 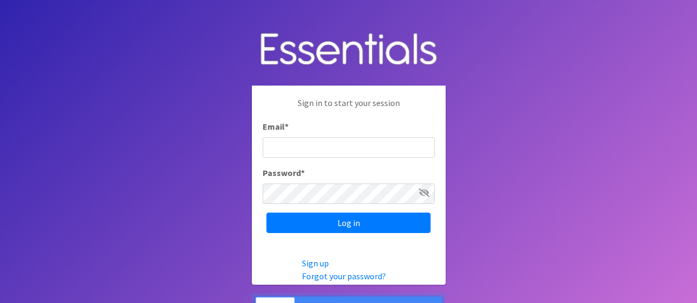 What do you see at coordinates (315, 263) in the screenshot?
I see `a: Sign up` at bounding box center [315, 263].